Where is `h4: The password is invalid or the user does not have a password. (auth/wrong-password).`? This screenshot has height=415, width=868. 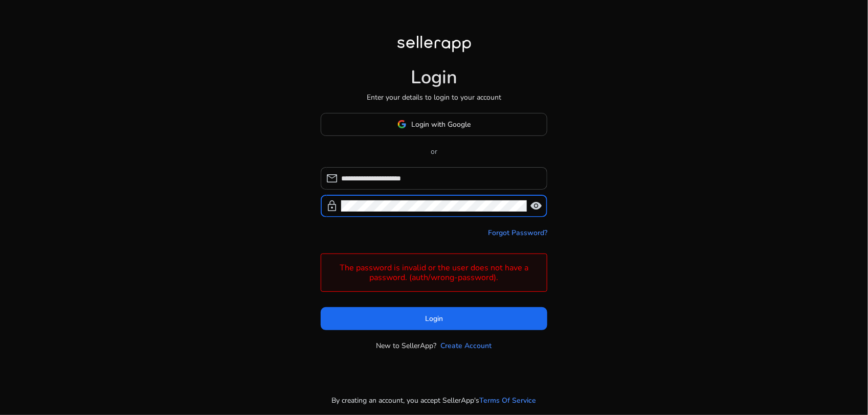
h4: The password is invalid or the user does not have a password. (auth/wrong-password). is located at coordinates (434, 273).